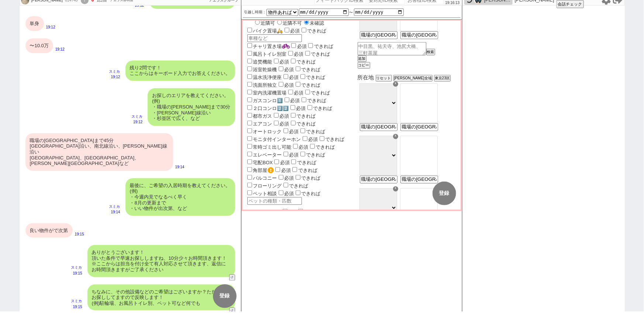 The height and width of the screenshot is (317, 644). Describe the element at coordinates (115, 212) in the screenshot. I see `p: 19:14` at that location.